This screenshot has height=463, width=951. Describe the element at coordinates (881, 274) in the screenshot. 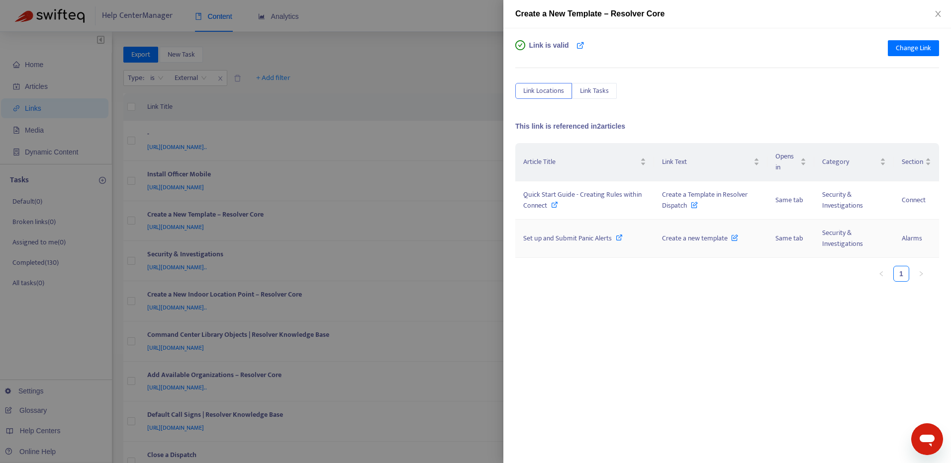

I see `button: left` at that location.